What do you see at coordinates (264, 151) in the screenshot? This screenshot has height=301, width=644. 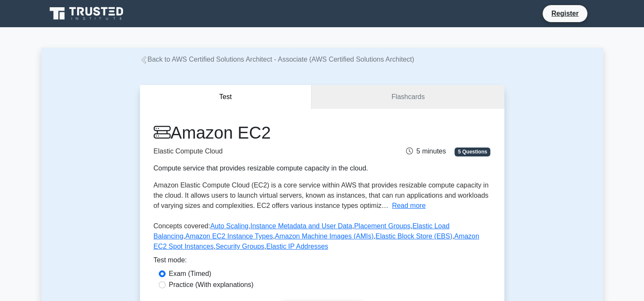 I see `p: Elastic Compute Cloud` at bounding box center [264, 151].